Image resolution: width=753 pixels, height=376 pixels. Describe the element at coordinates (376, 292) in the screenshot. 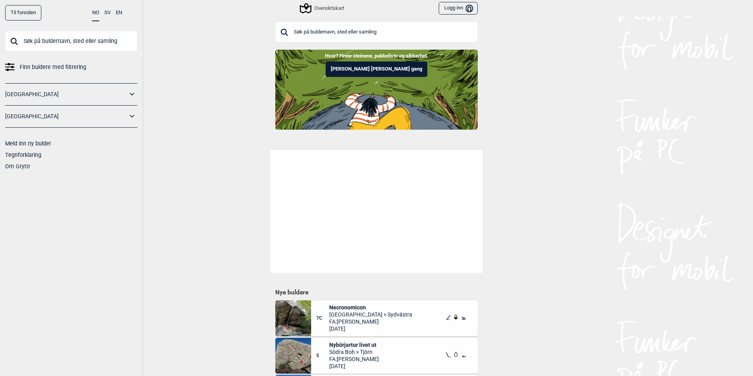

I see `h1: Nye buldere` at that location.